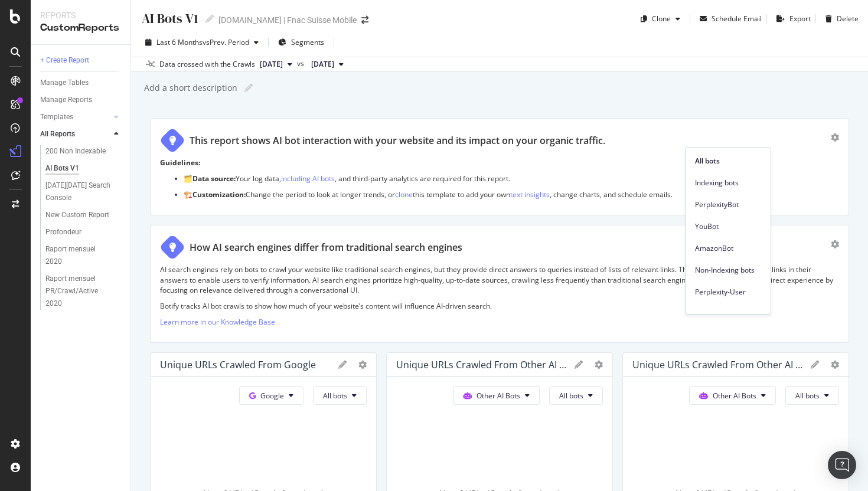 The height and width of the screenshot is (491, 868). I want to click on div: Open Intercom Messenger, so click(842, 465).